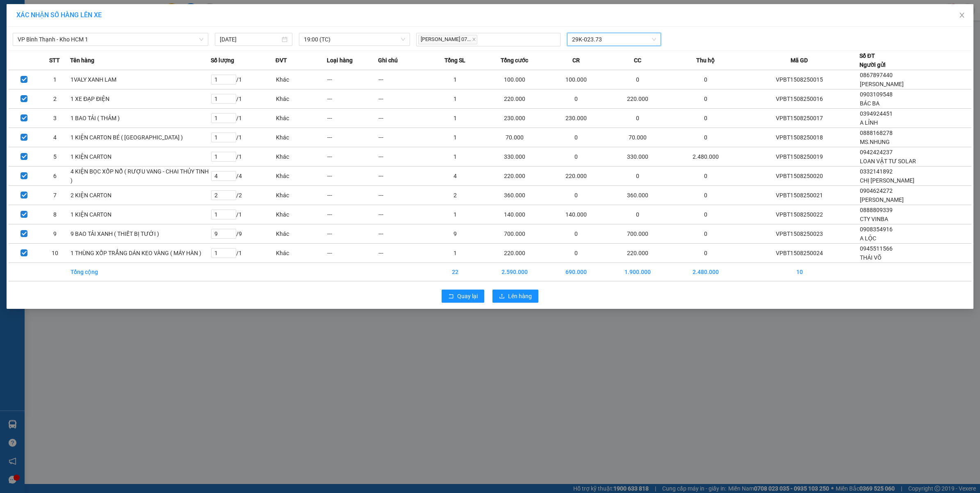 This screenshot has height=493, width=980. I want to click on td: 8, so click(55, 214).